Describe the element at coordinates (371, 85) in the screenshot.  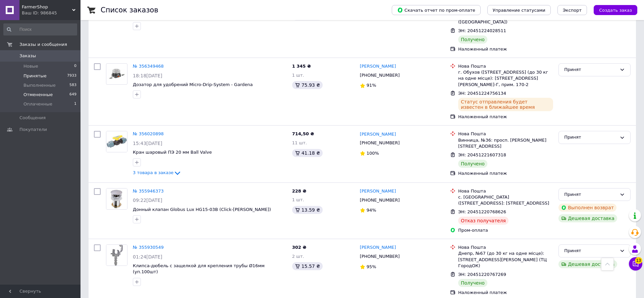
I see `span: 91%` at that location.